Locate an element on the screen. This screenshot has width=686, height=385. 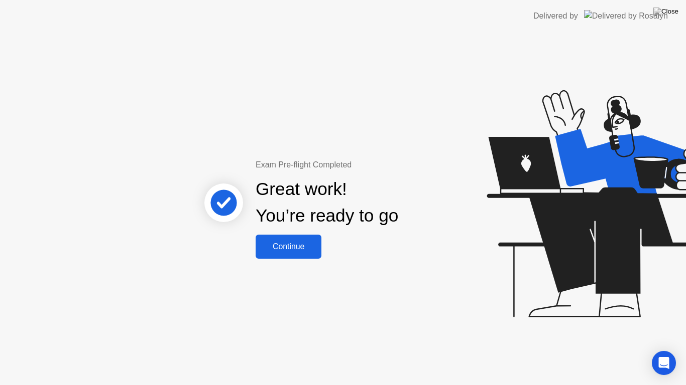
div: Continue is located at coordinates (288, 247).